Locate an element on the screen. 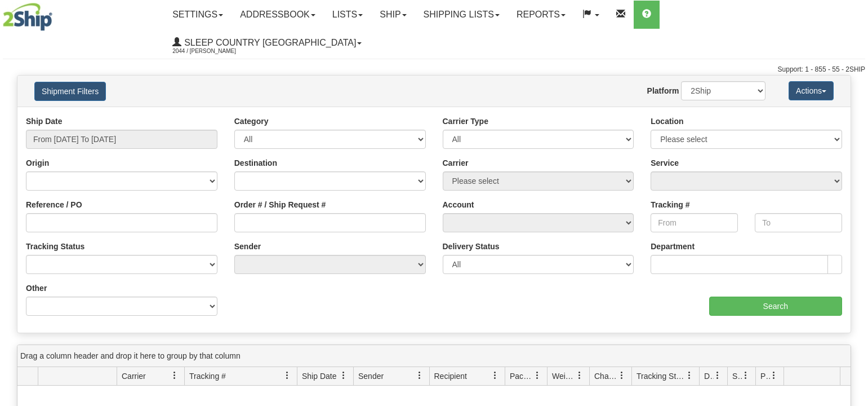  a: Reports is located at coordinates (541, 15).